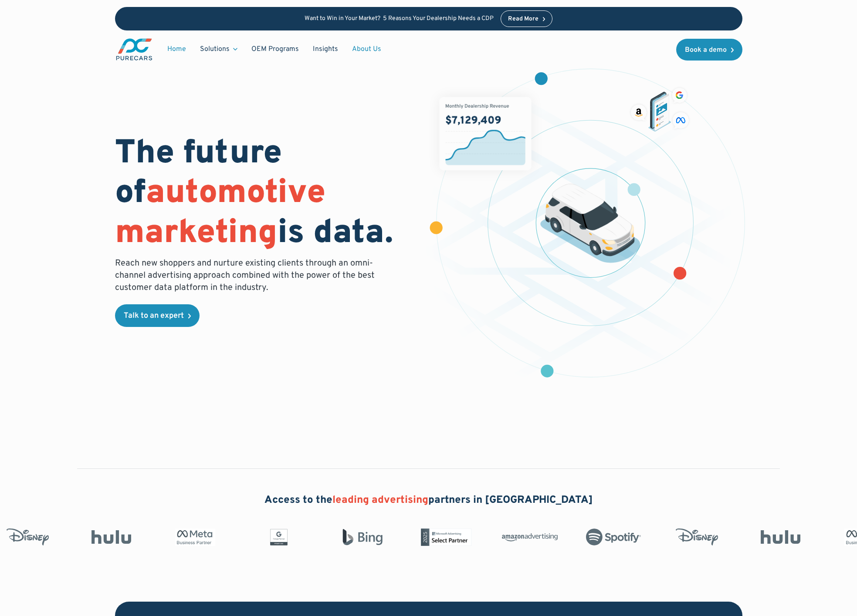 This screenshot has height=616, width=857. I want to click on div: Book a demo, so click(706, 50).